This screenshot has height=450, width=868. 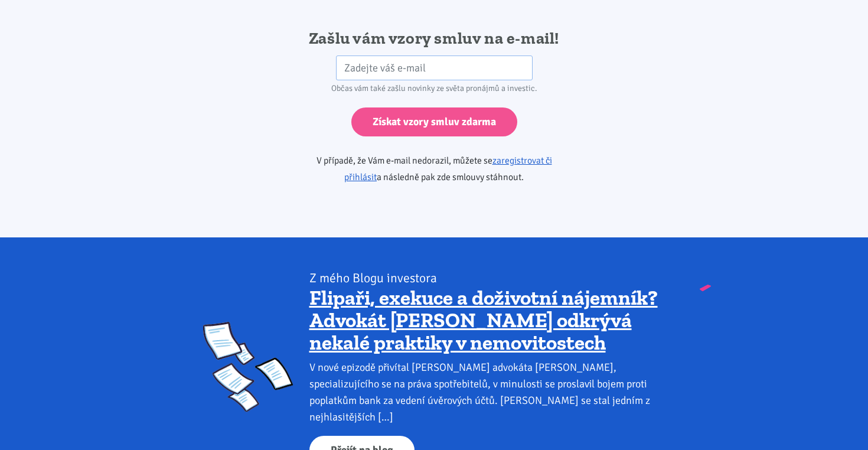 I want to click on div: Z mého Blogu investora, so click(x=487, y=278).